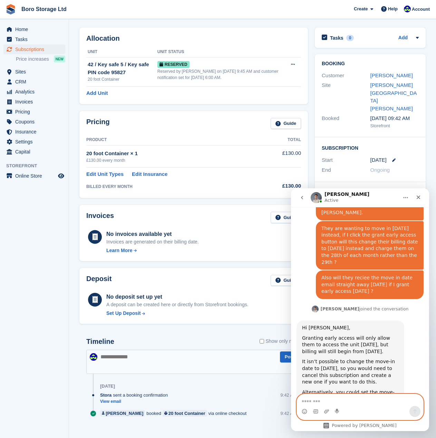 This screenshot has height=438, width=436. Describe the element at coordinates (36, 152) in the screenshot. I see `span: Capital` at that location.